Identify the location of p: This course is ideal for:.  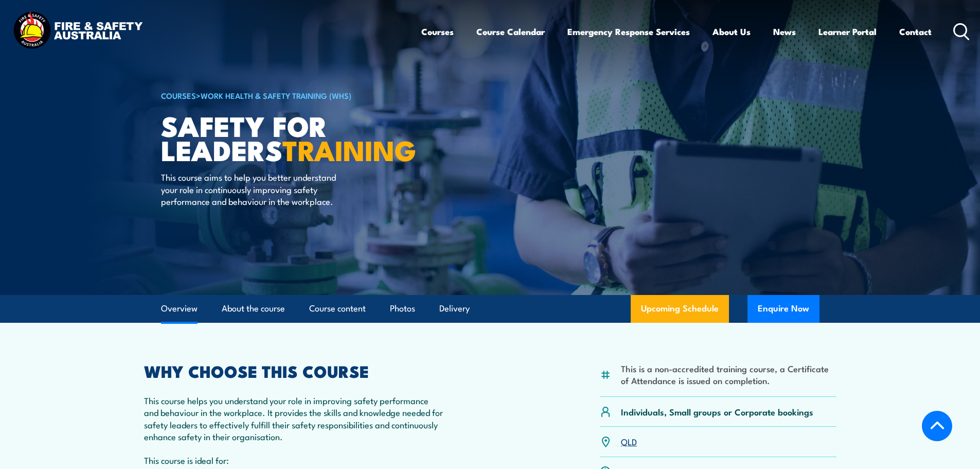
(295, 460).